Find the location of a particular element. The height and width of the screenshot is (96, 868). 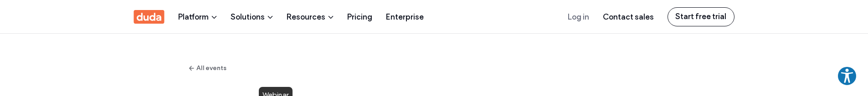

a: Contact sales is located at coordinates (628, 16).